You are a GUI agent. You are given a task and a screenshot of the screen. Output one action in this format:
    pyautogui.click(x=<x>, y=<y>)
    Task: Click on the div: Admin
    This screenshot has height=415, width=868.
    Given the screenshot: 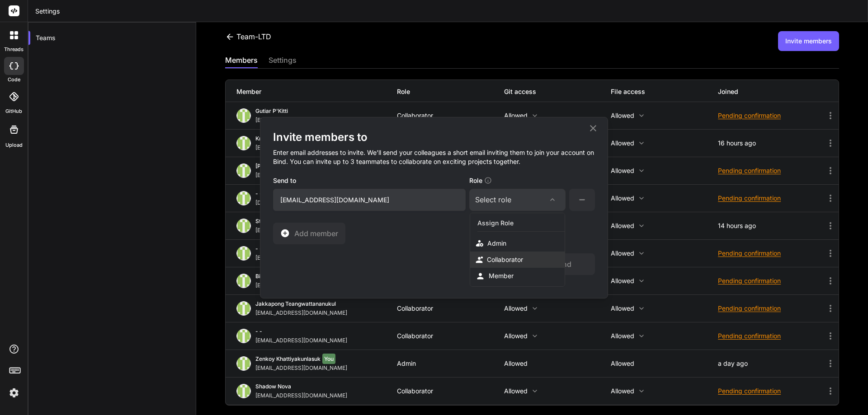 What is the action you would take?
    pyautogui.click(x=497, y=244)
    